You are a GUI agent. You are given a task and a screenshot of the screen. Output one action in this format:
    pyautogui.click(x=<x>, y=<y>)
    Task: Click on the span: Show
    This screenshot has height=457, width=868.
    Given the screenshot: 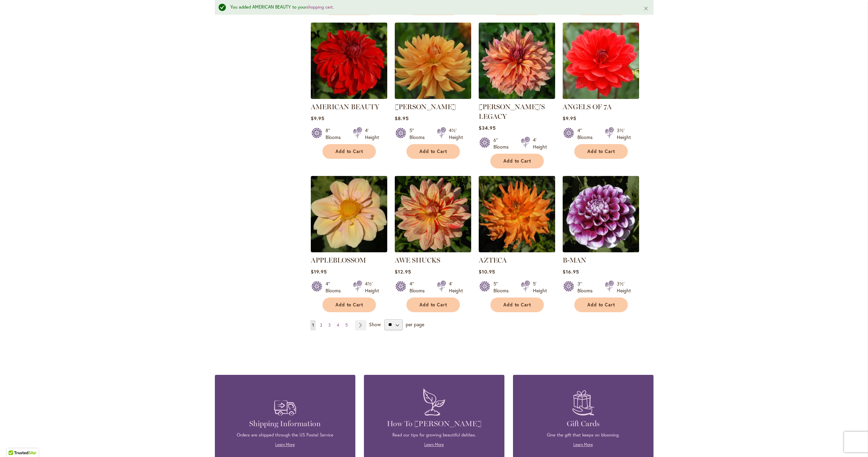 What is the action you would take?
    pyautogui.click(x=375, y=324)
    